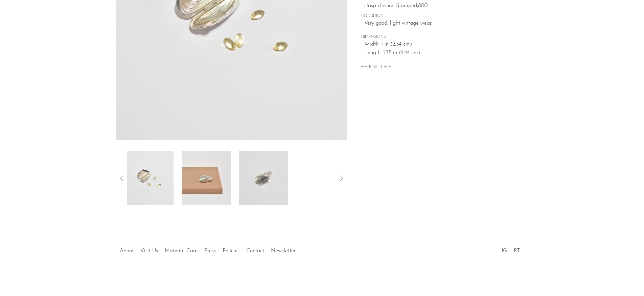 The image size is (644, 296). I want to click on a: Visit Us, so click(149, 251).